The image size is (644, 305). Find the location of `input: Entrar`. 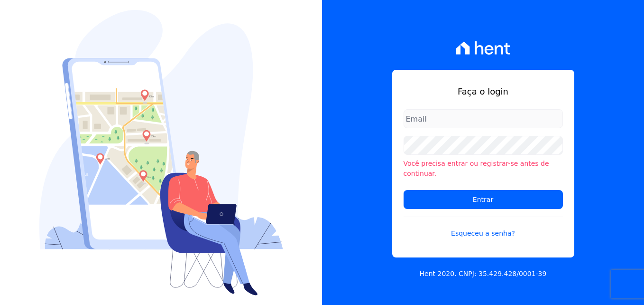

input: Entrar is located at coordinates (483, 200).